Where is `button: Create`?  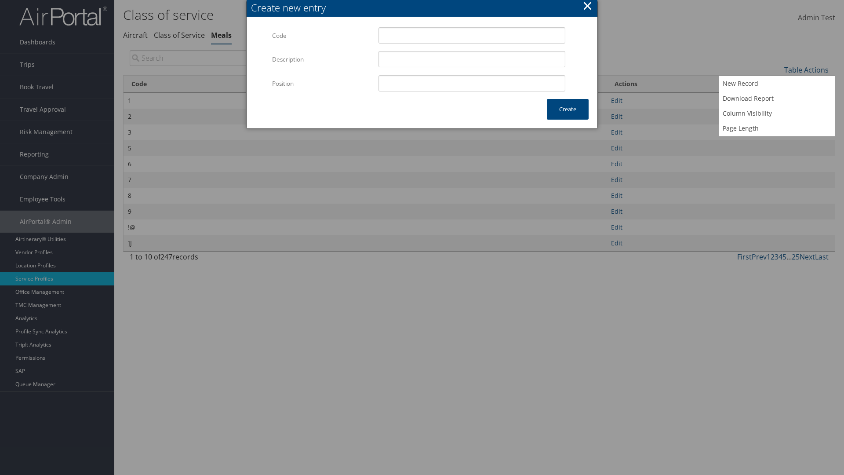
button: Create is located at coordinates (568, 109).